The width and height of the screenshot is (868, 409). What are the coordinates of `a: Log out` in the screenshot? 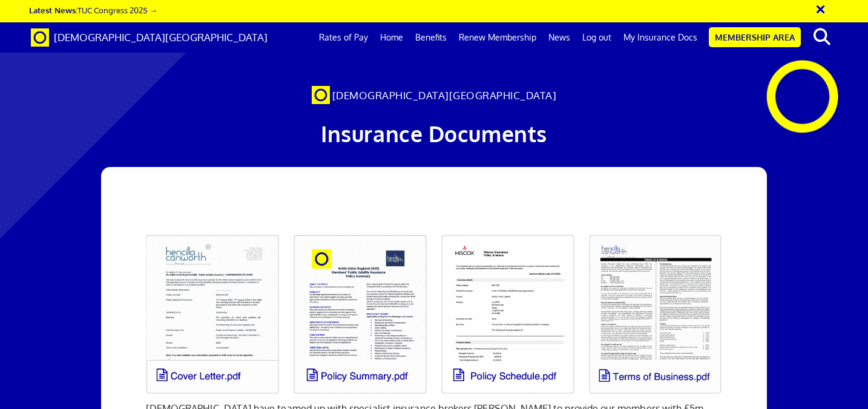 It's located at (597, 37).